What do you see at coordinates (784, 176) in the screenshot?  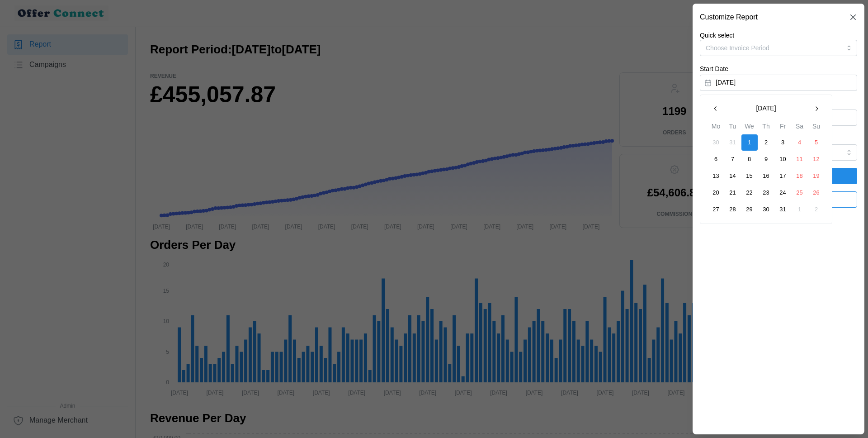 I see `button: 17 January 2025` at bounding box center [784, 176].